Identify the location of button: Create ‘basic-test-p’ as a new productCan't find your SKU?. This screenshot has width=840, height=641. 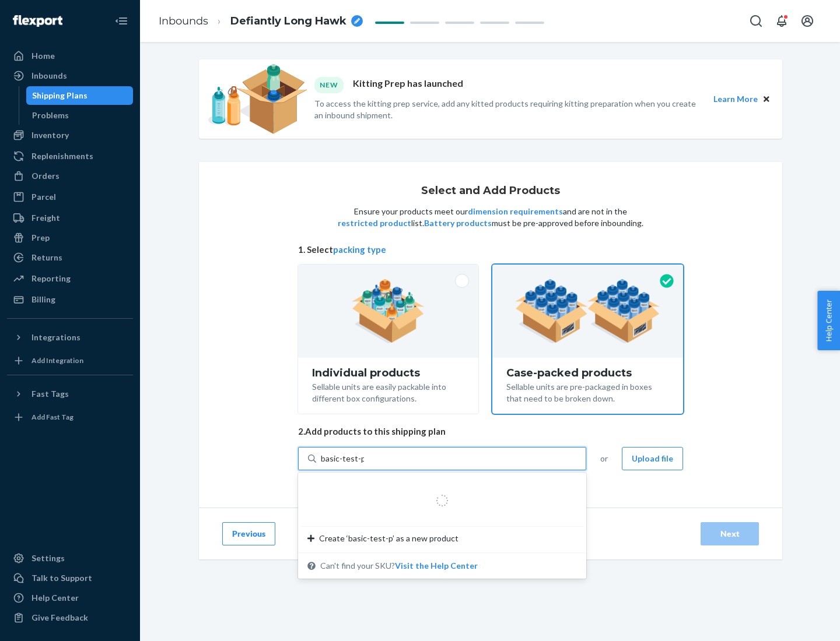
(437, 566).